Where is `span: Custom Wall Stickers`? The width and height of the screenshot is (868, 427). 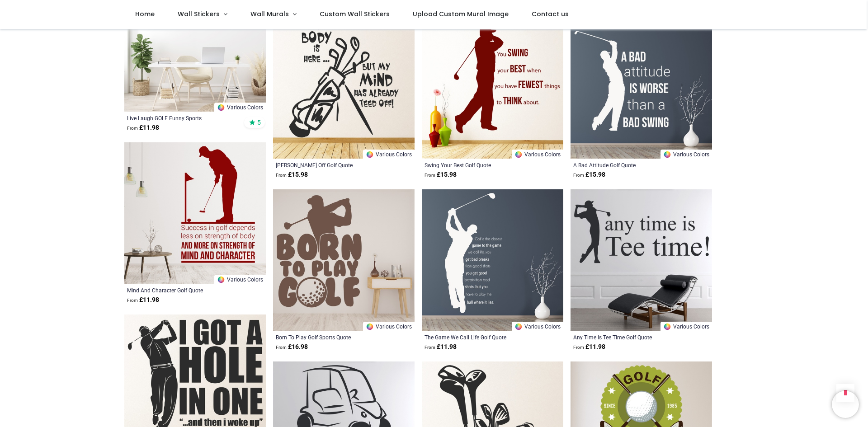
span: Custom Wall Stickers is located at coordinates (355, 14).